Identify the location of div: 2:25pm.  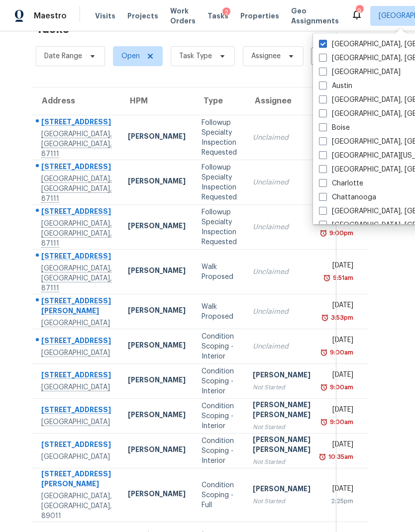
(340, 501).